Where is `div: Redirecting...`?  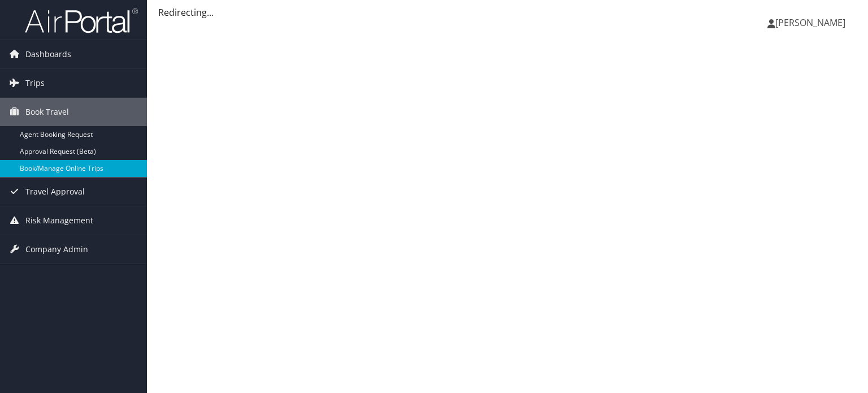
div: Redirecting... is located at coordinates (508, 13).